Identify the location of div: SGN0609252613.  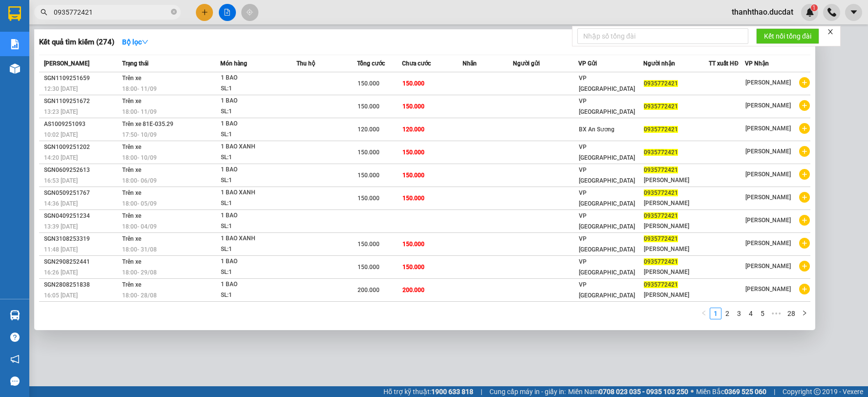
(82, 170).